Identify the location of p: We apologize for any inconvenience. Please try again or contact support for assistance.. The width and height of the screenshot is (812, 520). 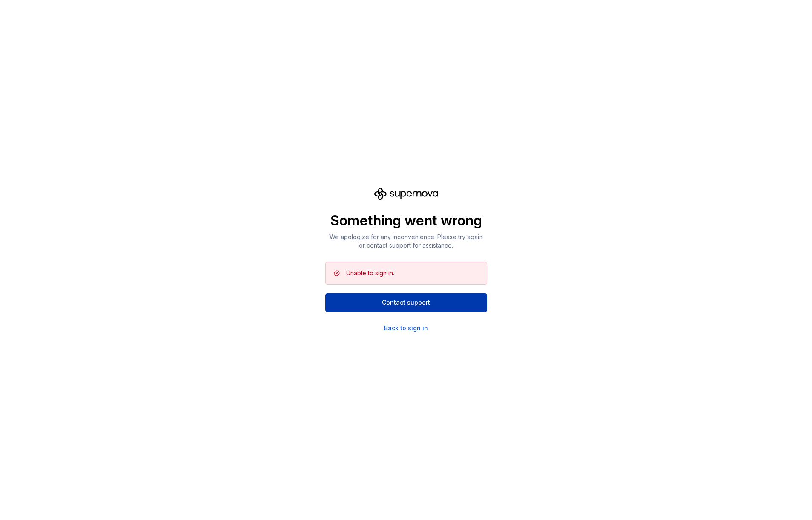
(406, 241).